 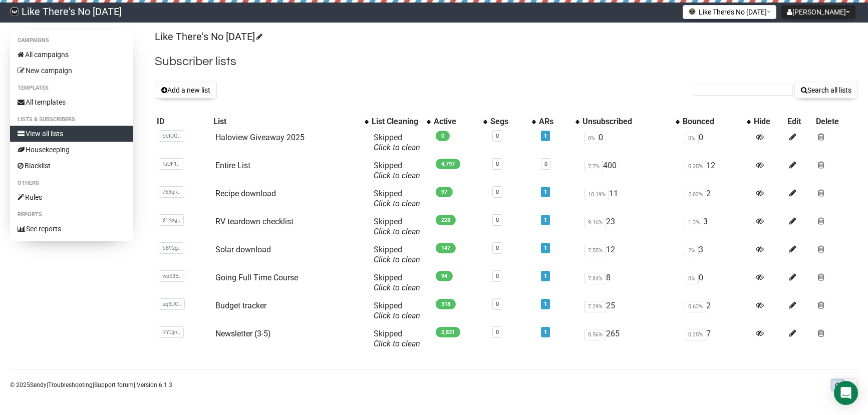 I want to click on li: Campaigns, so click(x=71, y=41).